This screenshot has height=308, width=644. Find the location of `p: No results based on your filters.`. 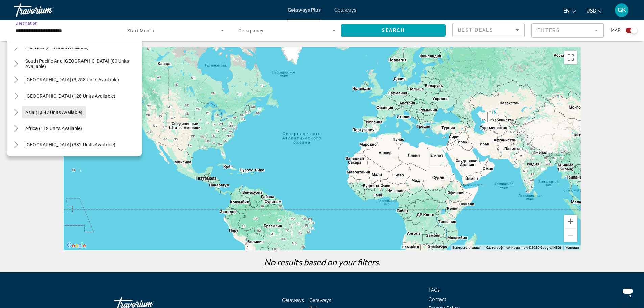

p: No results based on your filters. is located at coordinates (322, 262).